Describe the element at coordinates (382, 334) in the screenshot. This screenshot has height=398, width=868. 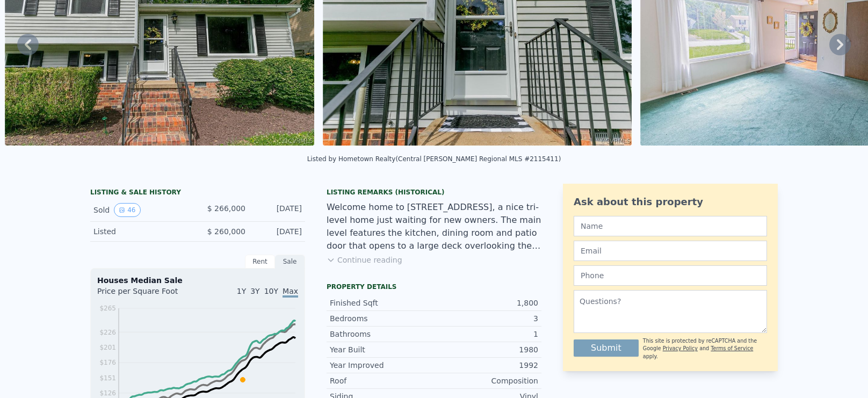
I see `div: Bathrooms` at that location.